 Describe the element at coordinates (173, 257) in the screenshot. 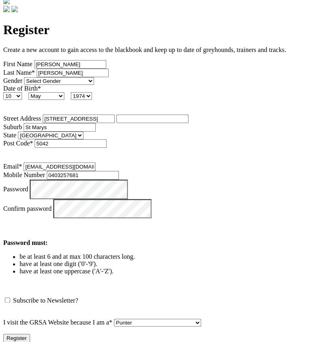

I see `li: be at least 6 and at max 100 characters long.` at that location.